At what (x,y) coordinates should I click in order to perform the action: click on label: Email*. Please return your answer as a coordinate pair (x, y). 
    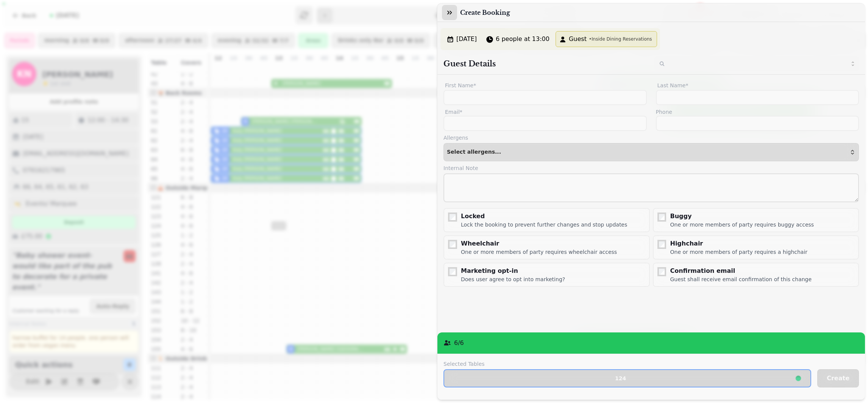
    Looking at the image, I should click on (545, 112).